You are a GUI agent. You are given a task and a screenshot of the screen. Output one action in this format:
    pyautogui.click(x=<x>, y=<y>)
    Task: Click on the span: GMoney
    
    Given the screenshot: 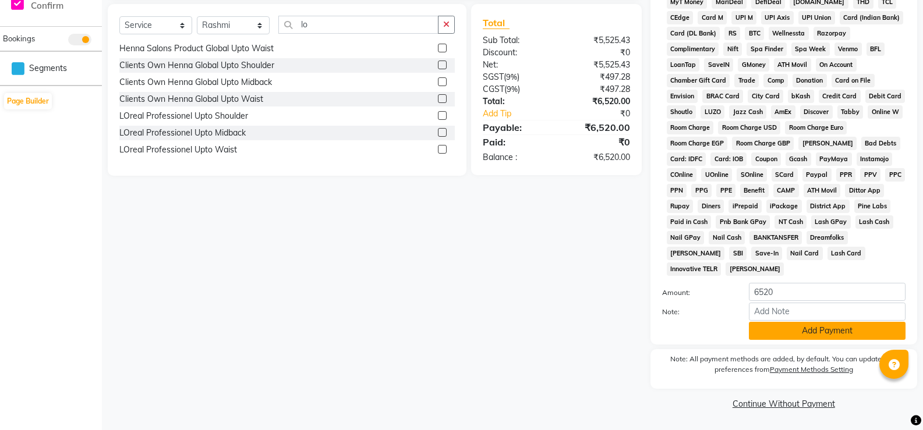 What is the action you would take?
    pyautogui.click(x=754, y=65)
    